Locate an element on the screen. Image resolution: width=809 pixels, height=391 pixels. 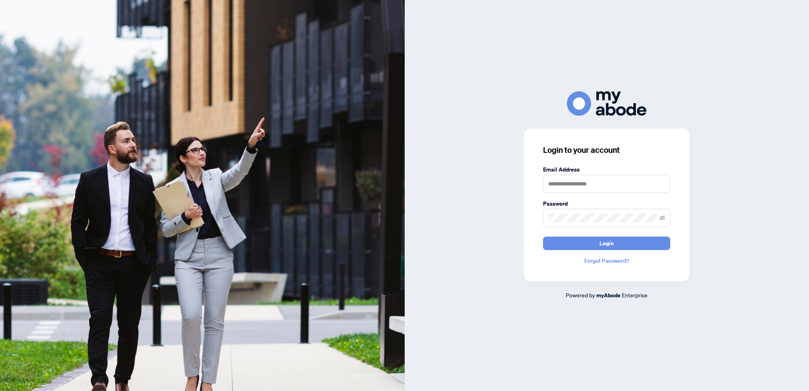
span: eye-invisible is located at coordinates (662, 218).